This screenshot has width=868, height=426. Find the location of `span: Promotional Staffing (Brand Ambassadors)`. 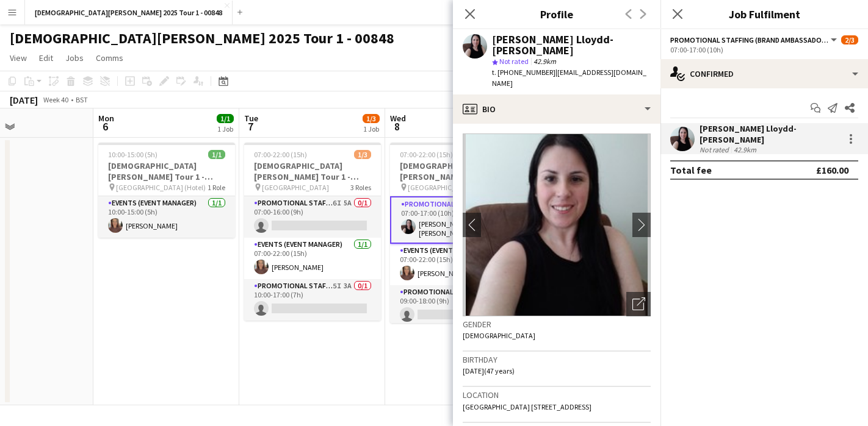

span: Promotional Staffing (Brand Ambassadors) is located at coordinates (749, 40).